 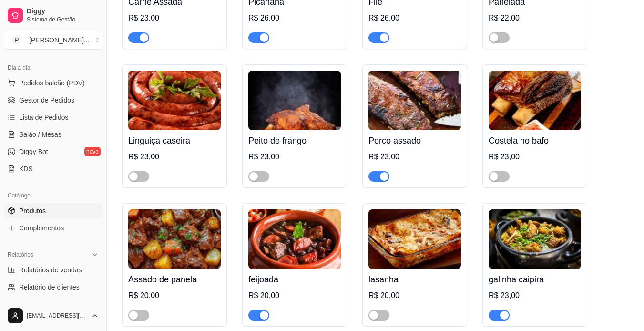 What do you see at coordinates (53, 270) in the screenshot?
I see `a: Relatórios de vendas` at bounding box center [53, 270].